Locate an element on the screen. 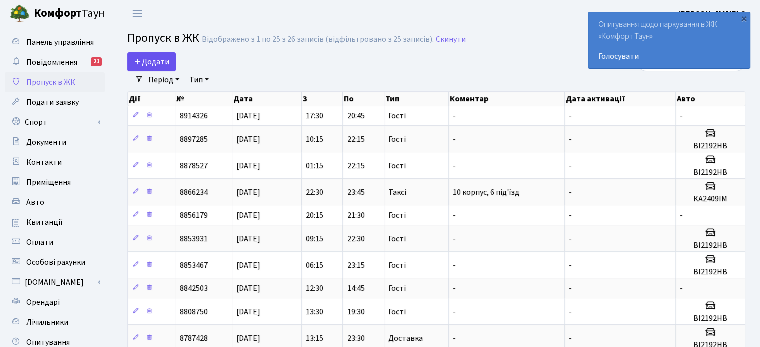  th: Дії is located at coordinates (151, 99).